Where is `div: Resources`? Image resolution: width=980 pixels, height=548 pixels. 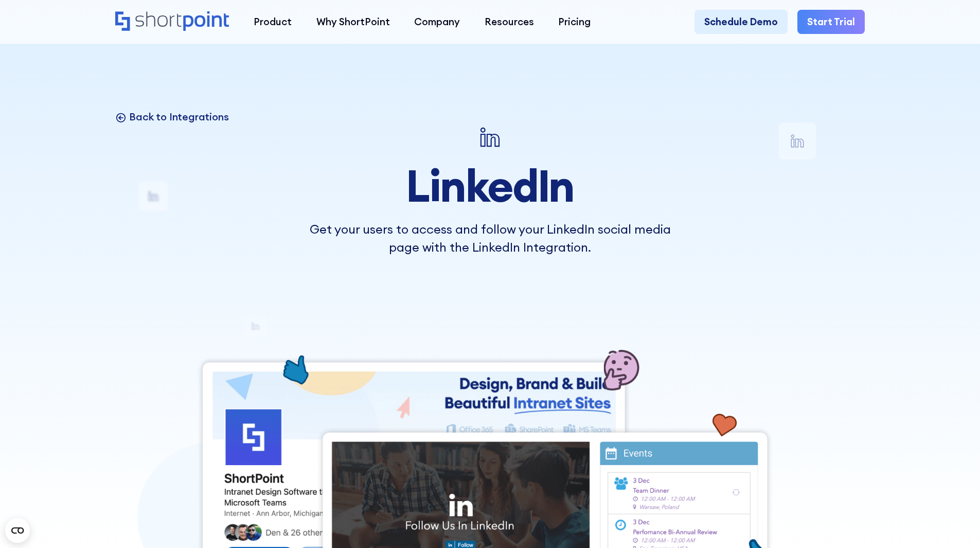
div: Resources is located at coordinates (510, 22).